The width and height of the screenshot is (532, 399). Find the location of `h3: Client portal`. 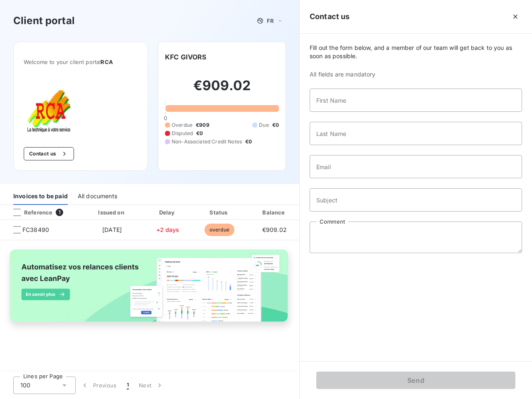

h3: Client portal is located at coordinates (44, 21).